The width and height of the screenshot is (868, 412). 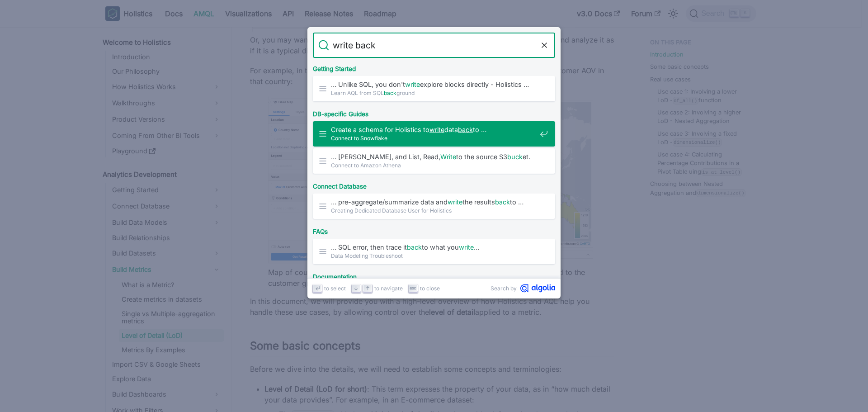 What do you see at coordinates (433, 93) in the screenshot?
I see `span: Learn AQL from SQL ground` at bounding box center [433, 93].